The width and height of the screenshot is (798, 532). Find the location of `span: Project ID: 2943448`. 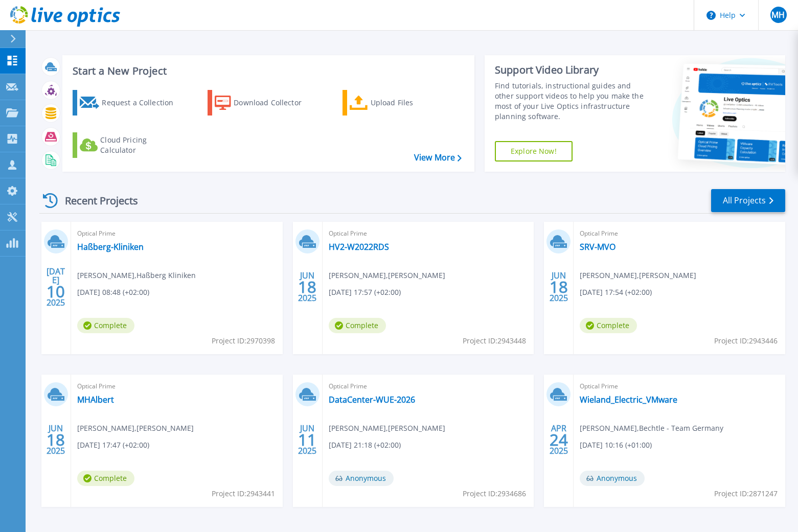

span: Project ID: 2943448 is located at coordinates (494, 341).